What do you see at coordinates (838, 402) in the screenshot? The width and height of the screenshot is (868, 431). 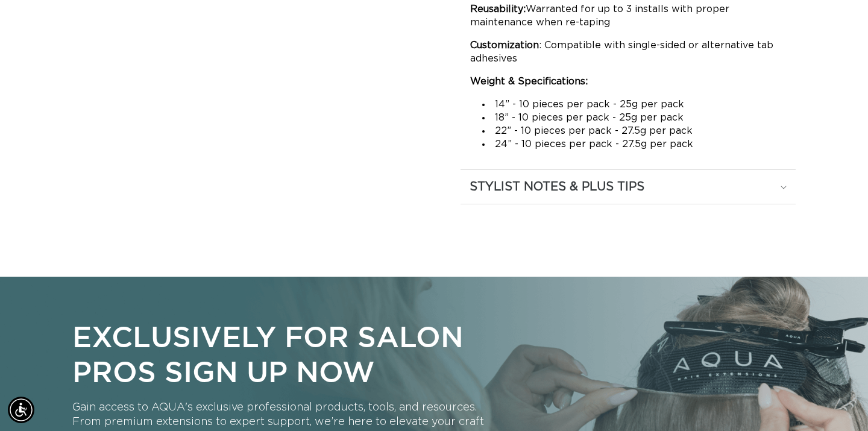 I see `div: Chat Widget` at bounding box center [838, 402].